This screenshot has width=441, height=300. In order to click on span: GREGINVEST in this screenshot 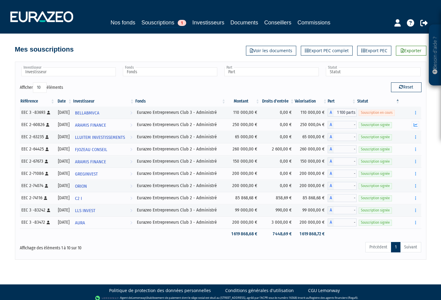, I will do `click(86, 174)`.